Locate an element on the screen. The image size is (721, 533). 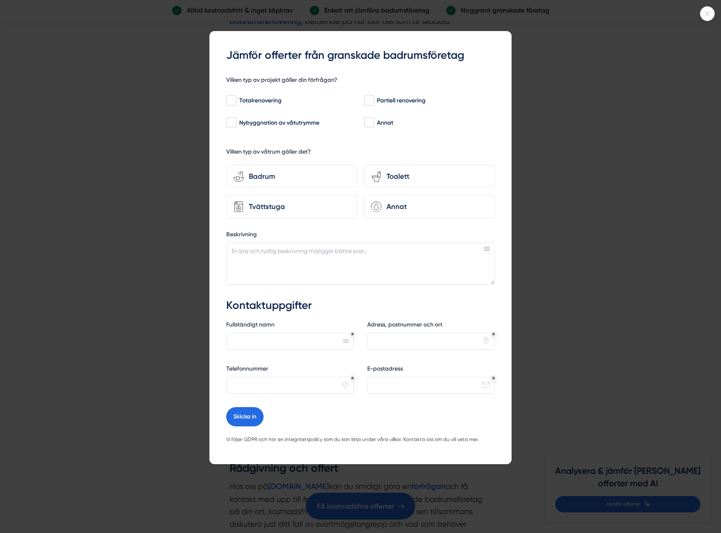
h3: Kontaktuppgifter is located at coordinates (360, 305).